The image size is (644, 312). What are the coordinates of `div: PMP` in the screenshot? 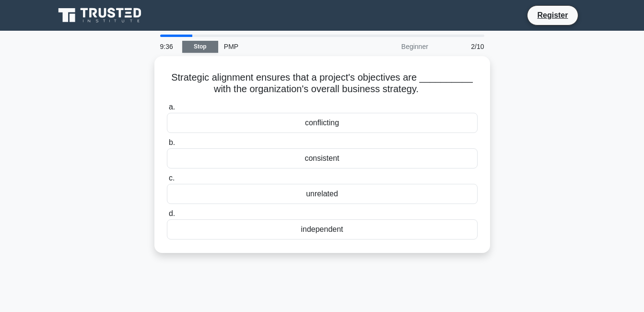 It's located at (284, 47).